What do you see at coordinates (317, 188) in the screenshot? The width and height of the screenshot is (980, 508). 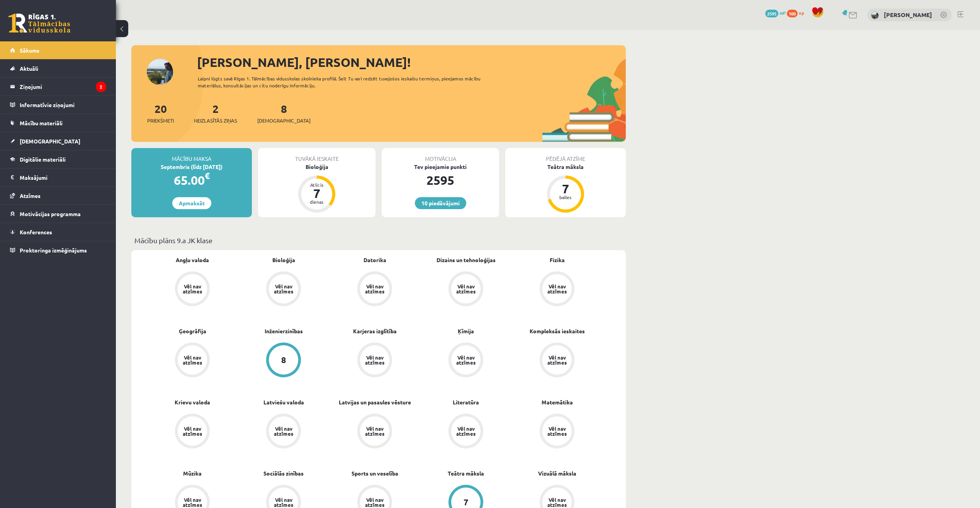 I see `a: Bioloģija Atlicis 7 dienas` at bounding box center [317, 188].